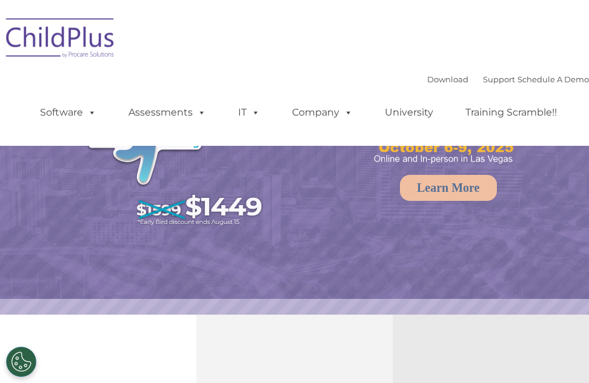 The height and width of the screenshot is (383, 589). Describe the element at coordinates (322, 113) in the screenshot. I see `a: Company` at that location.